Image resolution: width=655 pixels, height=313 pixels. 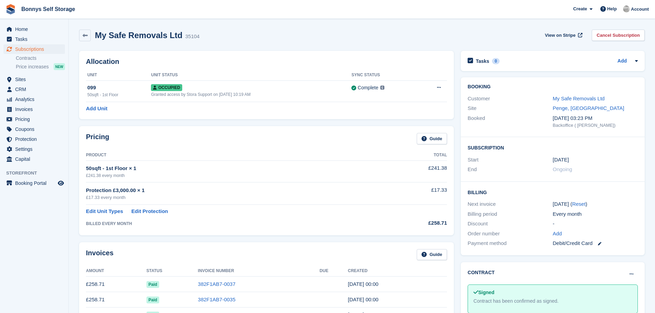 I want to click on div: End, so click(x=510, y=169).